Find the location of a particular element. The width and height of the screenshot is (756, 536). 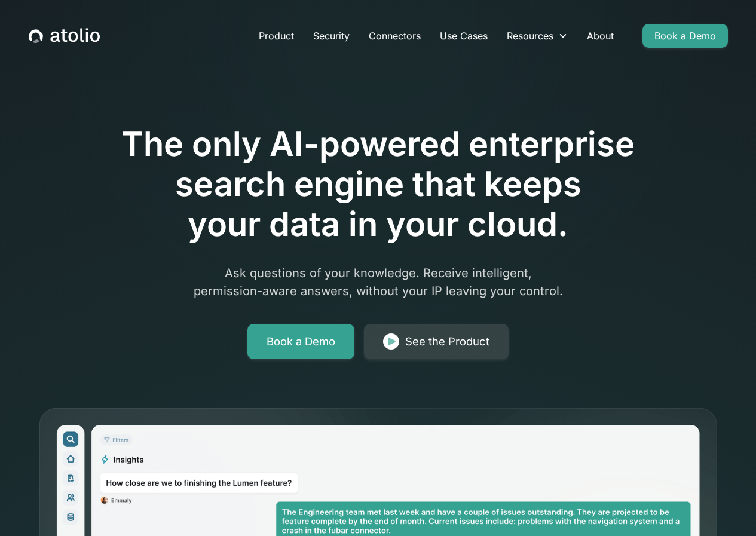

a: Use Cases is located at coordinates (464, 36).